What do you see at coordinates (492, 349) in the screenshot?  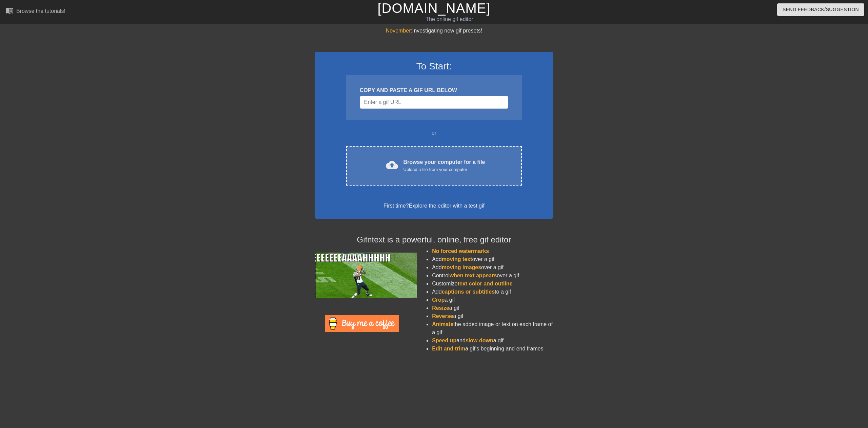 I see `li: a gif's beginning and end frames` at bounding box center [492, 349].